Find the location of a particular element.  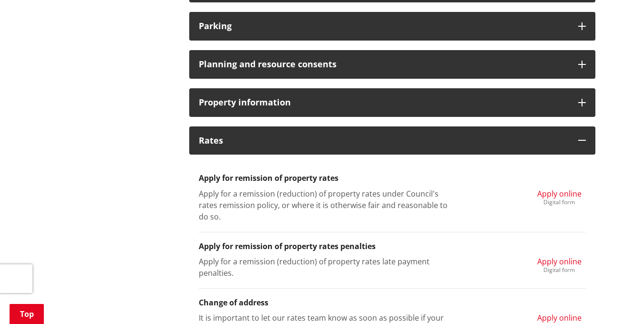

p: Apply for a remission (reduction) of property rates late payment penalties. is located at coordinates (325, 267).